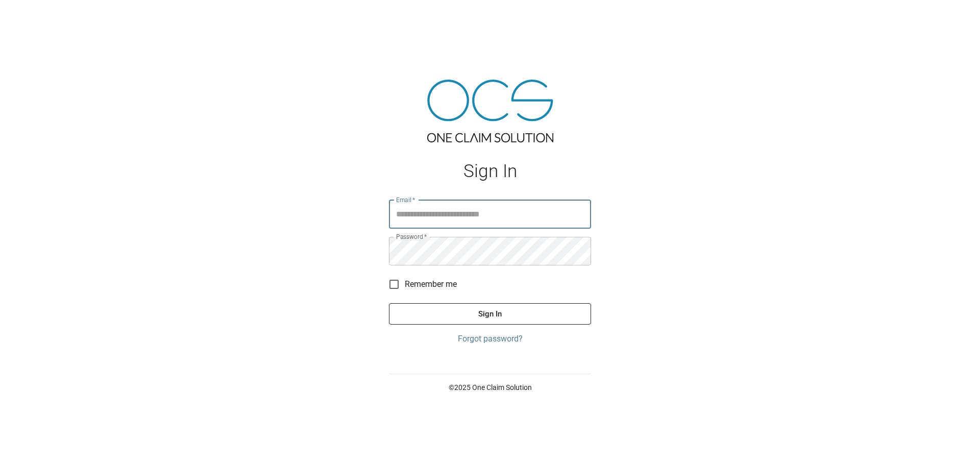 This screenshot has width=980, height=465. What do you see at coordinates (490, 314) in the screenshot?
I see `button: Sign In` at bounding box center [490, 314].